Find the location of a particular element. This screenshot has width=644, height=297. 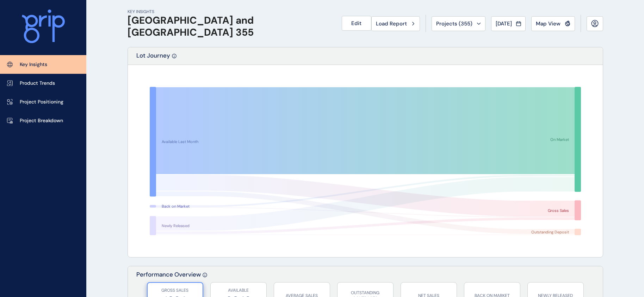

span: Load Report is located at coordinates (391, 23).